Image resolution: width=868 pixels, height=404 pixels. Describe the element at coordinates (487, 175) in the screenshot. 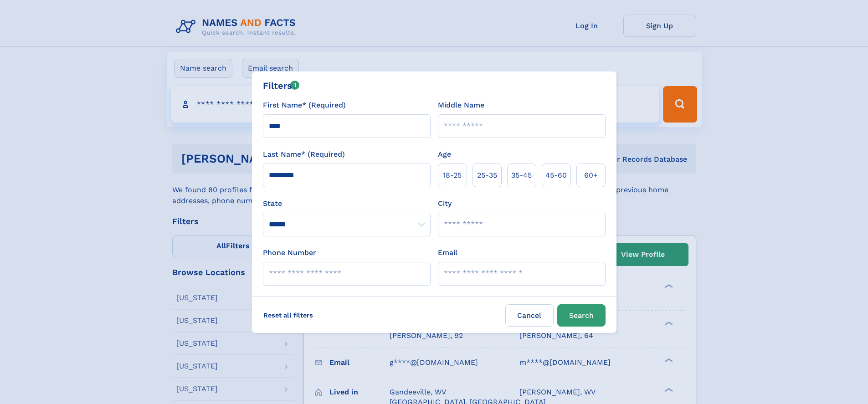

I see `span: 25‑35` at that location.